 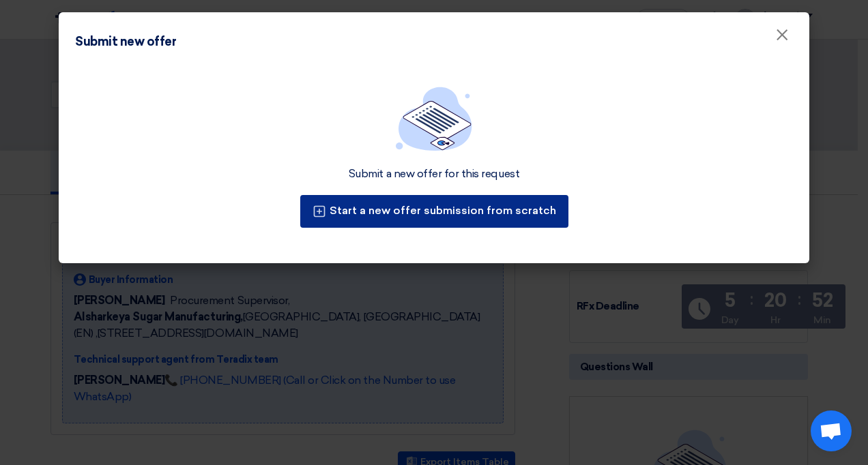 I want to click on div: Submit new offer, so click(x=126, y=42).